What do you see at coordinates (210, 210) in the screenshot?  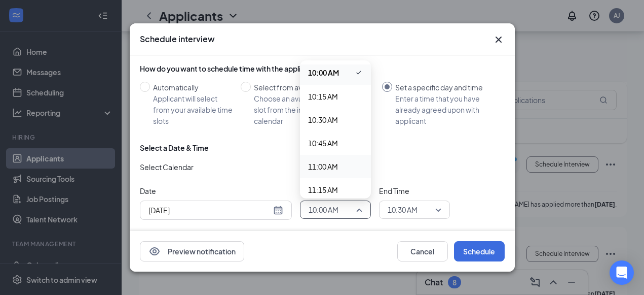 I see `input: Aug 28, 2025` at bounding box center [210, 210].